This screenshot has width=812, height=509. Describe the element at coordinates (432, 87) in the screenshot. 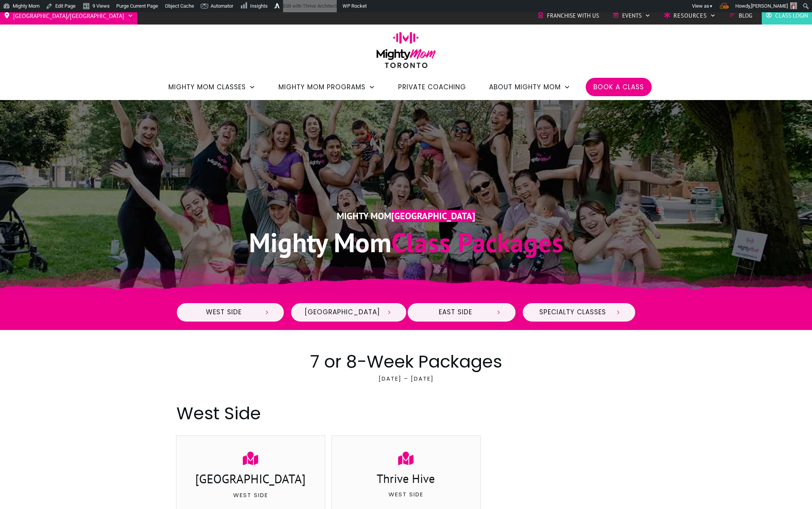

I see `a: Private Coaching` at that location.